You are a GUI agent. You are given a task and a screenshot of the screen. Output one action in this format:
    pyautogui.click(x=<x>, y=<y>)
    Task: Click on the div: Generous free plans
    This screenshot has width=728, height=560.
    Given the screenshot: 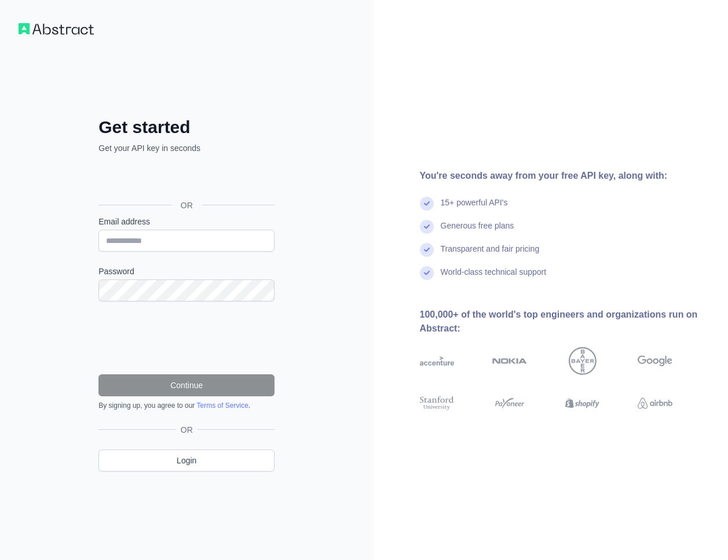 What is the action you would take?
    pyautogui.click(x=477, y=232)
    